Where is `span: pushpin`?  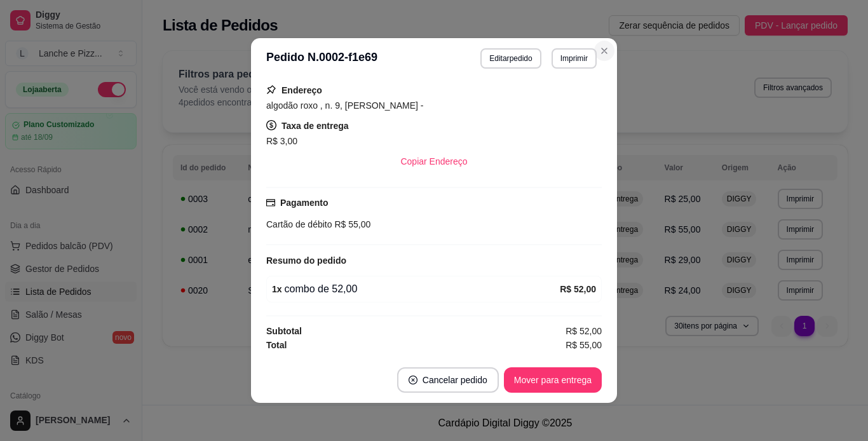 span: pushpin is located at coordinates (271, 89).